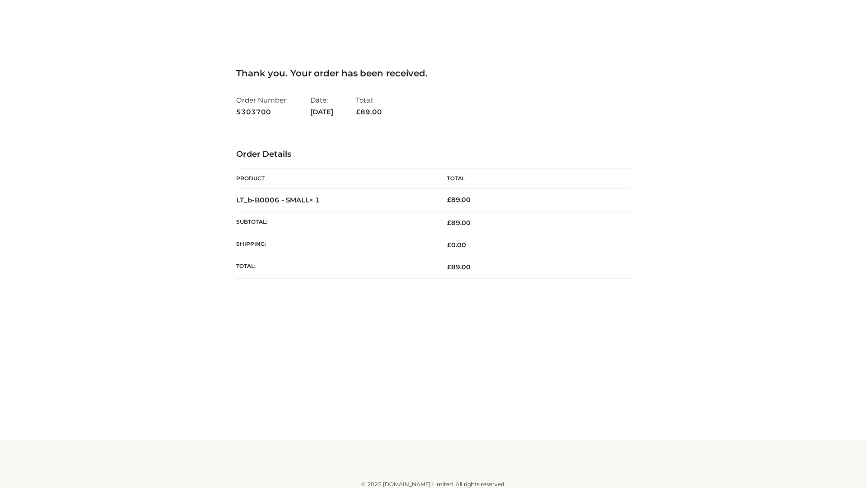 This screenshot has width=867, height=488. Describe the element at coordinates (433, 73) in the screenshot. I see `h3: Thank you. Your order has been received.` at that location.